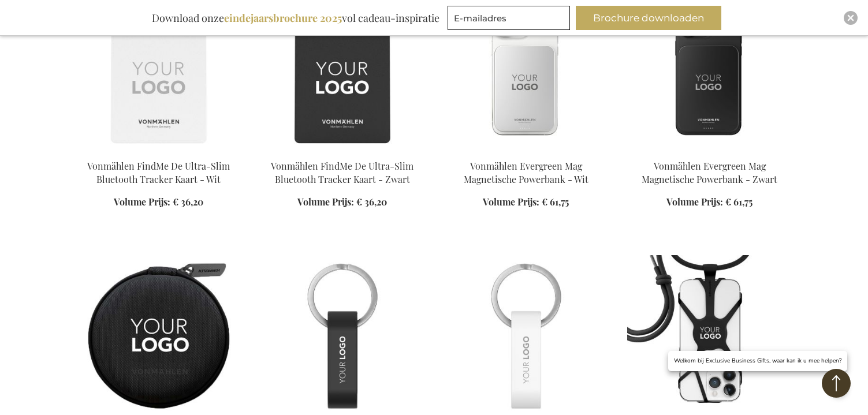 Image resolution: width=868 pixels, height=415 pixels. What do you see at coordinates (851, 18) in the screenshot?
I see `img: Close` at bounding box center [851, 18].